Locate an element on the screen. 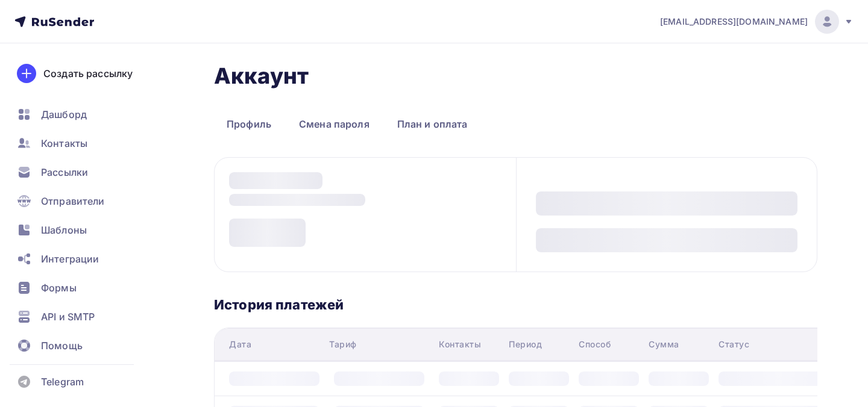 This screenshot has width=868, height=407. div: Способ is located at coordinates (594, 345).